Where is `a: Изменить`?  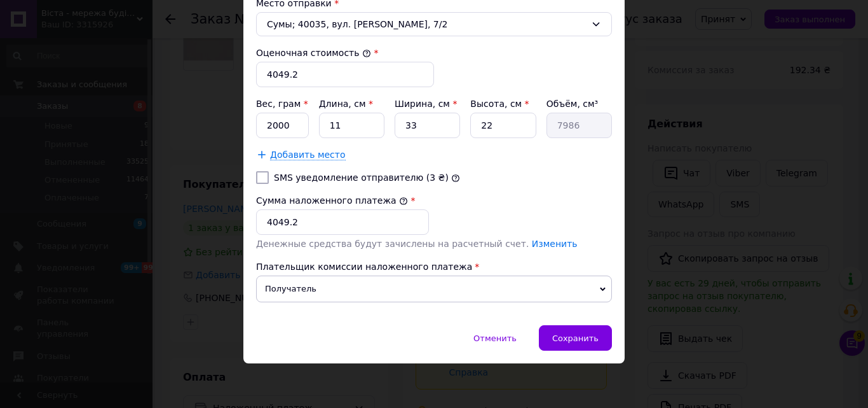
a: Изменить is located at coordinates (555, 244).